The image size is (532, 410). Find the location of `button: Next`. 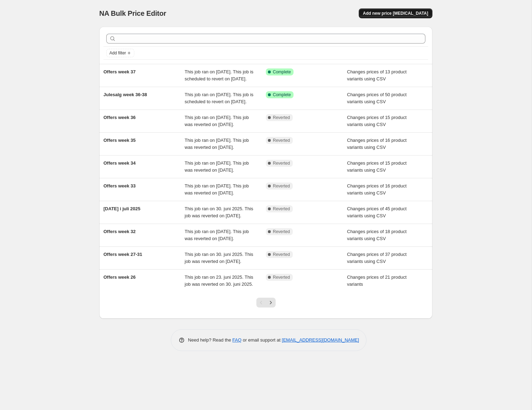

button: Next is located at coordinates (271, 302).